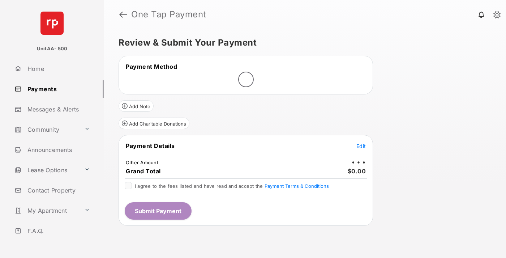 The height and width of the screenshot is (258, 506). I want to click on span: Payment Method, so click(151, 66).